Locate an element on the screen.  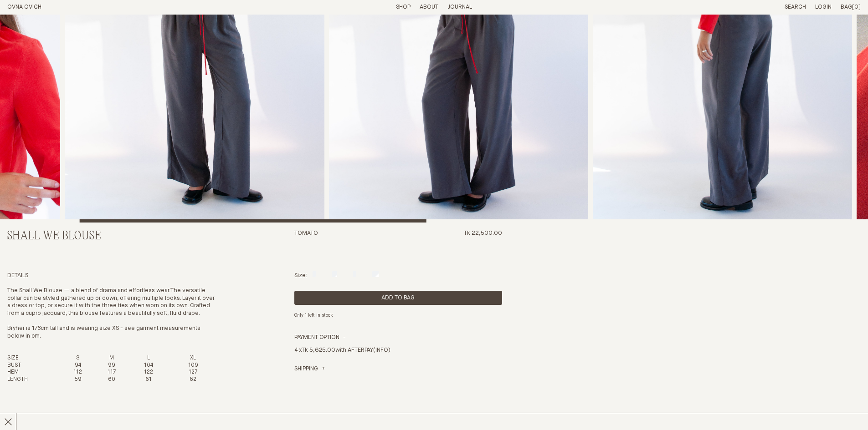
th: XL is located at coordinates (193, 359).